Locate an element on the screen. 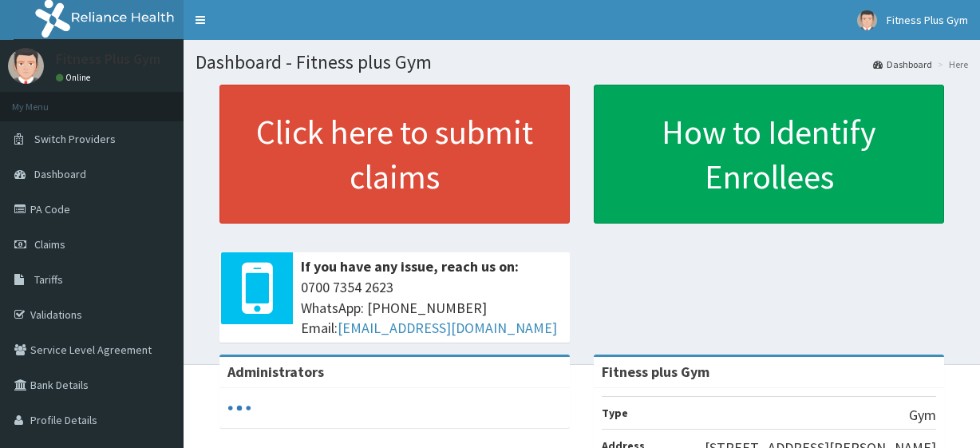 This screenshot has height=448, width=980. a: Dashboard is located at coordinates (902, 64).